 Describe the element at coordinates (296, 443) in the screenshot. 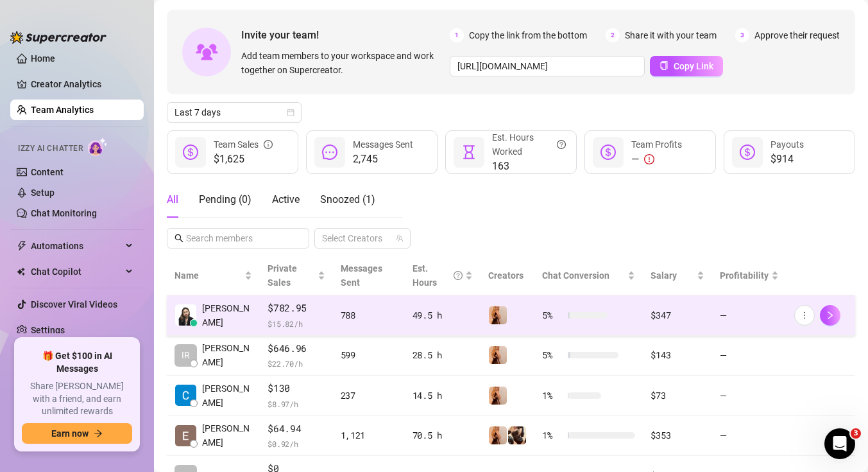

I see `span: $ 0.92 /h` at that location.